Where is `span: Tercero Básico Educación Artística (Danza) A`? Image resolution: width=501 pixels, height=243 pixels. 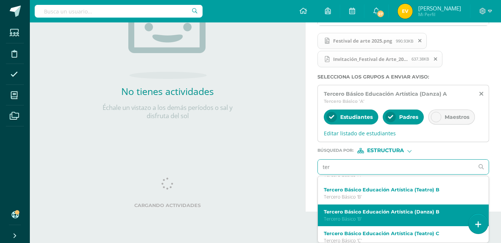 span: Tercero Básico Educación Artística (Danza) A is located at coordinates (386, 94).